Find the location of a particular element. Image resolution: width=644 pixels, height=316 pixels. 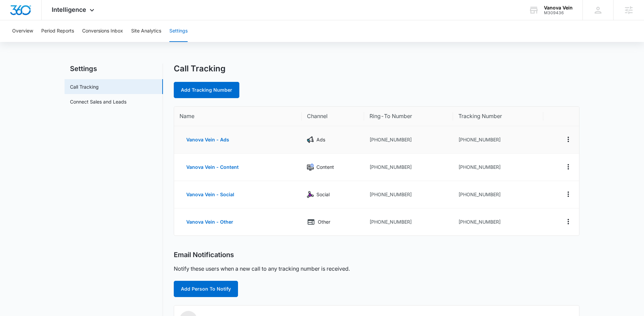

div: account id is located at coordinates (558, 13).